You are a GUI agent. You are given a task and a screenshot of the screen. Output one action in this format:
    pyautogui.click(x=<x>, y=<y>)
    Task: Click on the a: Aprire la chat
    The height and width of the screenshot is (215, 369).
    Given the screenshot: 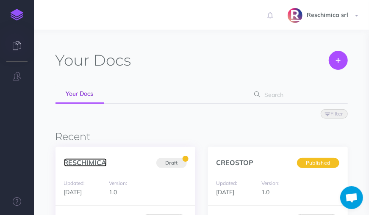 What is the action you would take?
    pyautogui.click(x=352, y=198)
    